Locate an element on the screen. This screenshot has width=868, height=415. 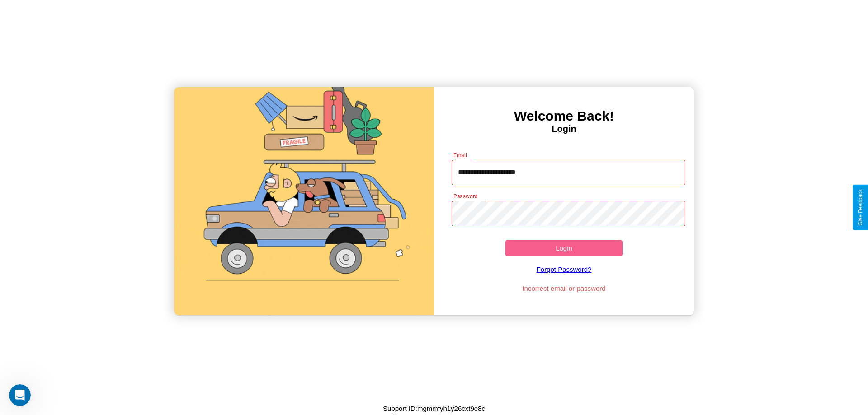
p: Support ID: mgmmfyh1y26cxt9e8c is located at coordinates (434, 408).